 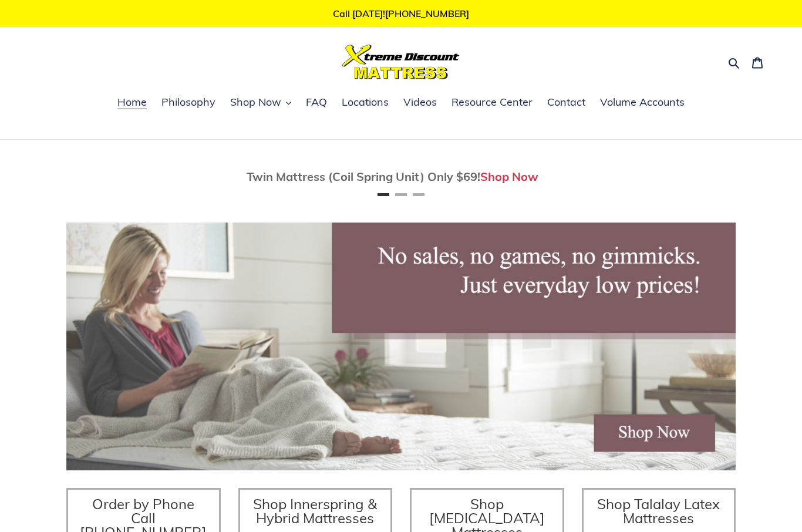 What do you see at coordinates (317, 103) in the screenshot?
I see `a: FAQ` at bounding box center [317, 103].